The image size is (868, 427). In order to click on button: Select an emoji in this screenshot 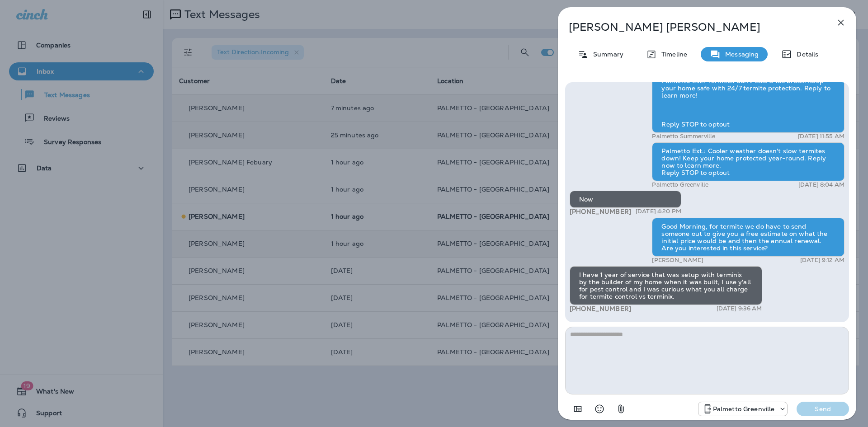, I will do `click(599, 409)`.